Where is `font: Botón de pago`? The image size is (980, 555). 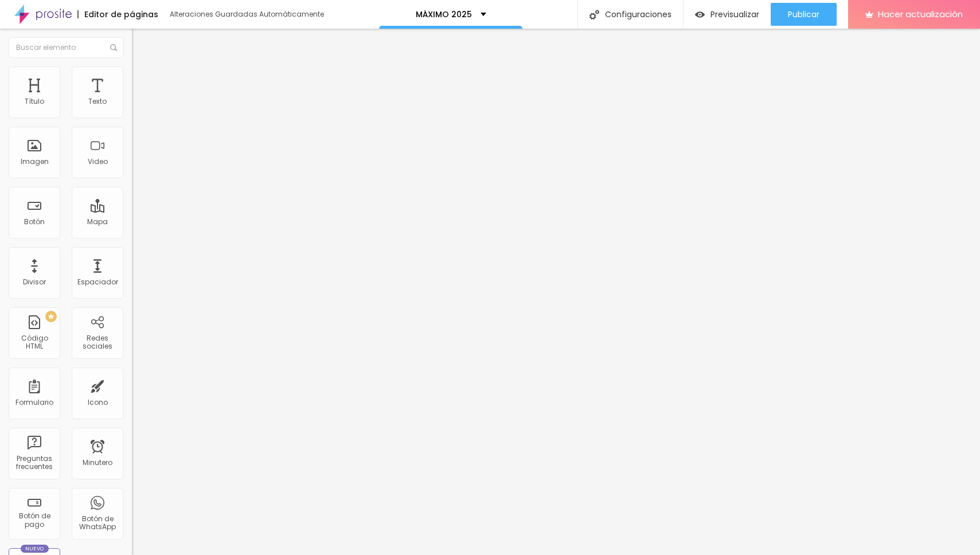 font: Botón de pago is located at coordinates (35, 520).